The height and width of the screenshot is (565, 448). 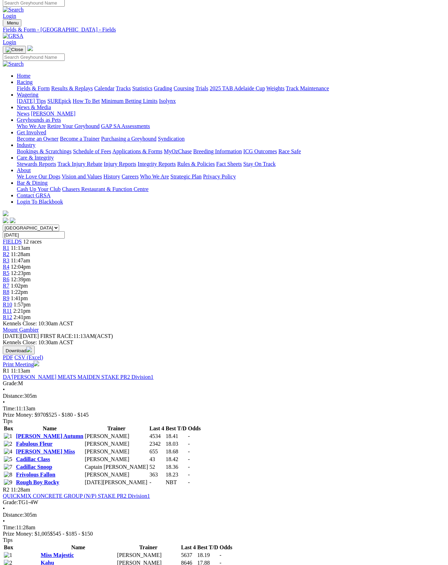 I want to click on img: 8, so click(x=8, y=475).